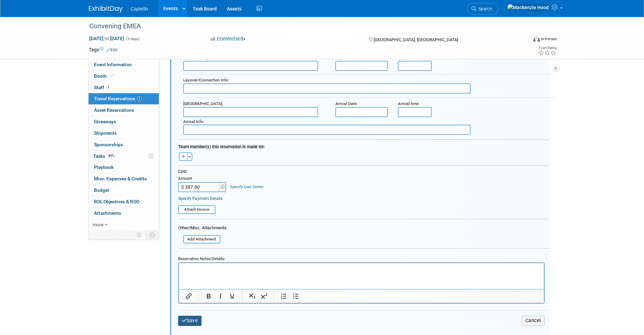  I want to click on div: Team member(s) this reservation is made for:, so click(364, 146).